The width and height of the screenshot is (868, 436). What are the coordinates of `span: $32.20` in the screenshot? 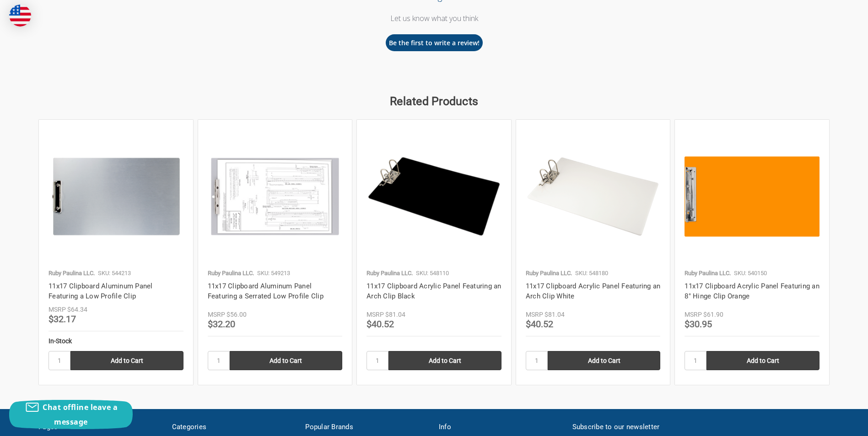 It's located at (221, 324).